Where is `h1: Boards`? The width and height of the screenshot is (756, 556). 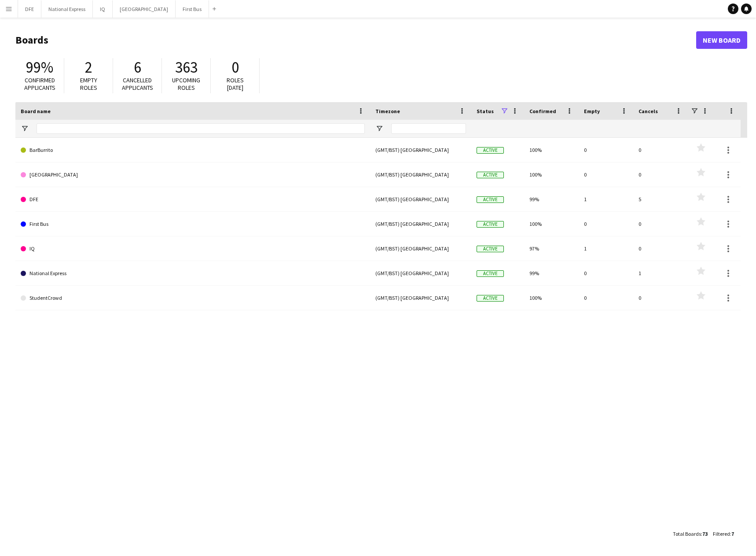 h1: Boards is located at coordinates (355, 40).